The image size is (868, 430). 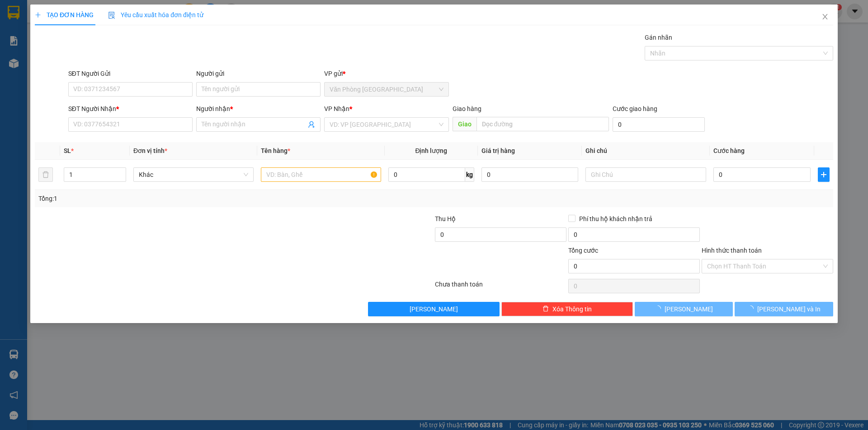 I want to click on span: Khác, so click(x=194, y=175).